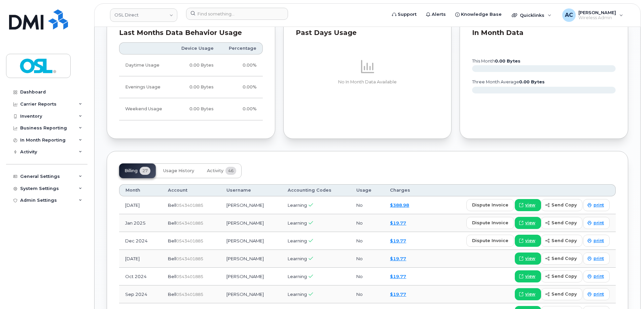 The image size is (644, 309). Describe the element at coordinates (400, 205) in the screenshot. I see `a: $388.98` at that location.